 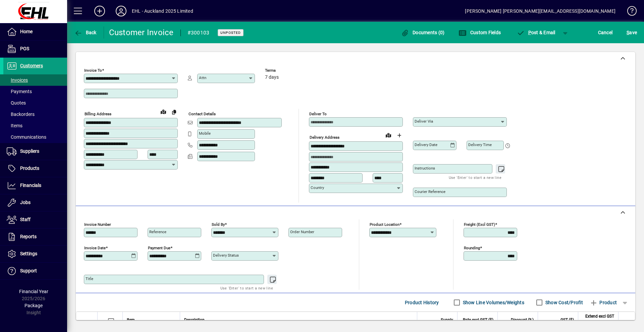 What do you see at coordinates (422, 303) in the screenshot?
I see `span: Product History` at bounding box center [422, 303].